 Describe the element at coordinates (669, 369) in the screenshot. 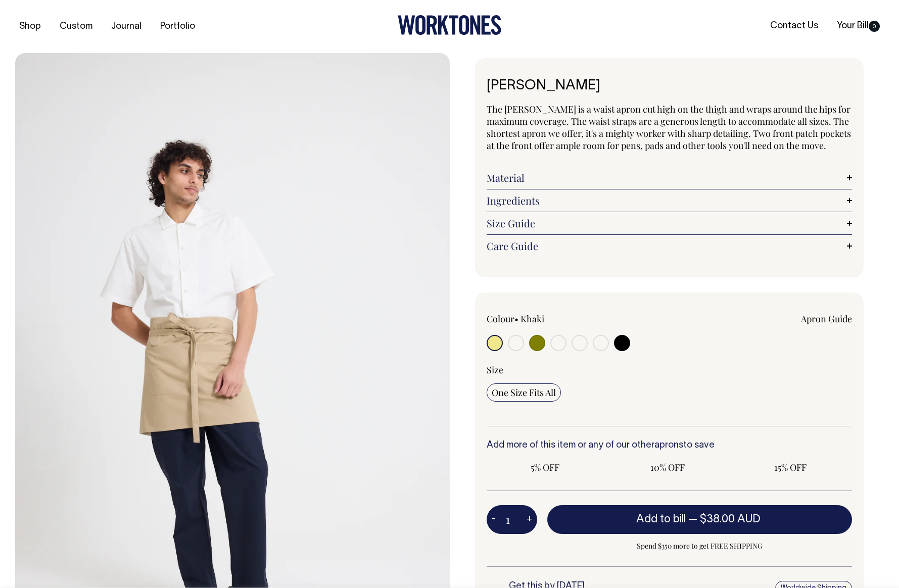

I see `div: Size` at that location.